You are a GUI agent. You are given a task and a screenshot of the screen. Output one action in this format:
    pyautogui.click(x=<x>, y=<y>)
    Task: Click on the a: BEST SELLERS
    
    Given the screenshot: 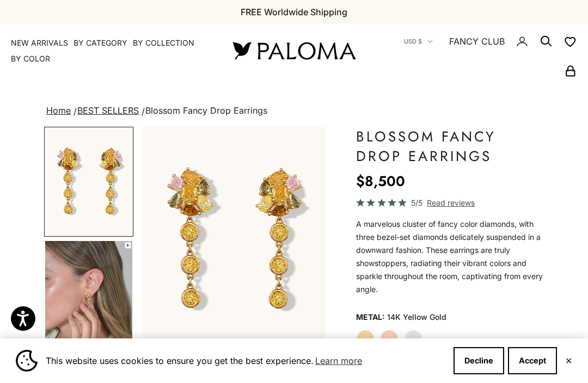 What is the action you would take?
    pyautogui.click(x=108, y=111)
    